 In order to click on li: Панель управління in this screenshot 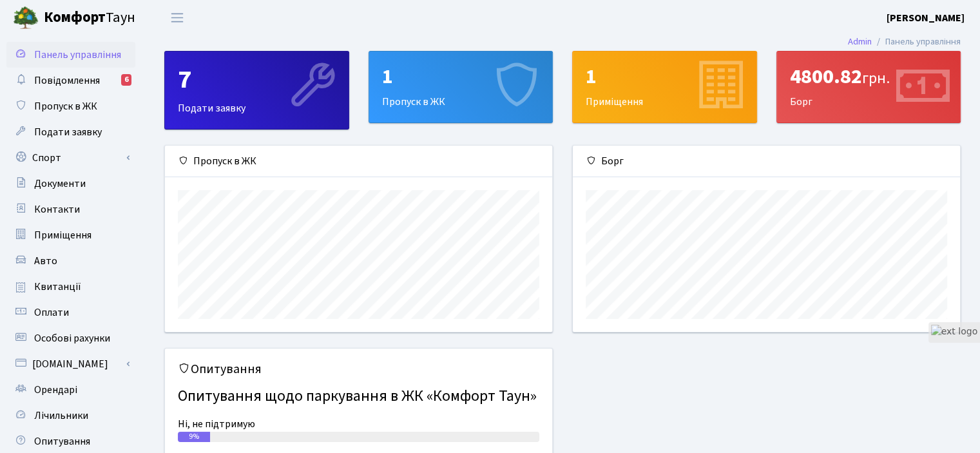, I will do `click(915, 42)`.